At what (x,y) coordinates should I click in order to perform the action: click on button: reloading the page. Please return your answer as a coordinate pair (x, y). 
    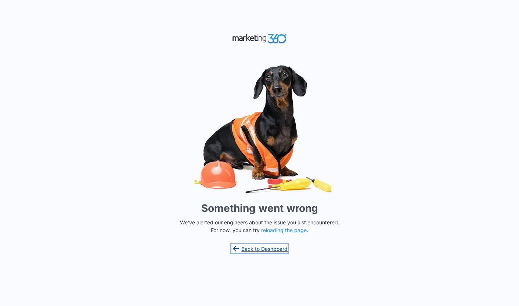
    Looking at the image, I should click on (284, 230).